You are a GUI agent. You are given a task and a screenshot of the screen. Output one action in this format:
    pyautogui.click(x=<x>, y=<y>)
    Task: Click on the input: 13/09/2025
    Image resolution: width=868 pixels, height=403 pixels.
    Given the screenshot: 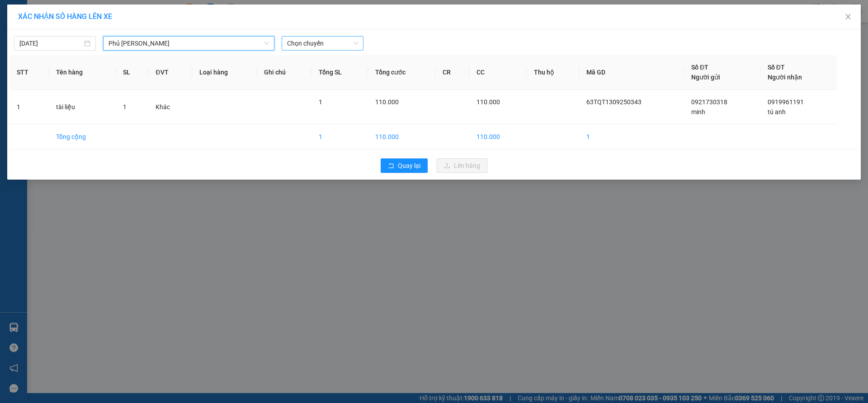 What is the action you would take?
    pyautogui.click(x=50, y=43)
    